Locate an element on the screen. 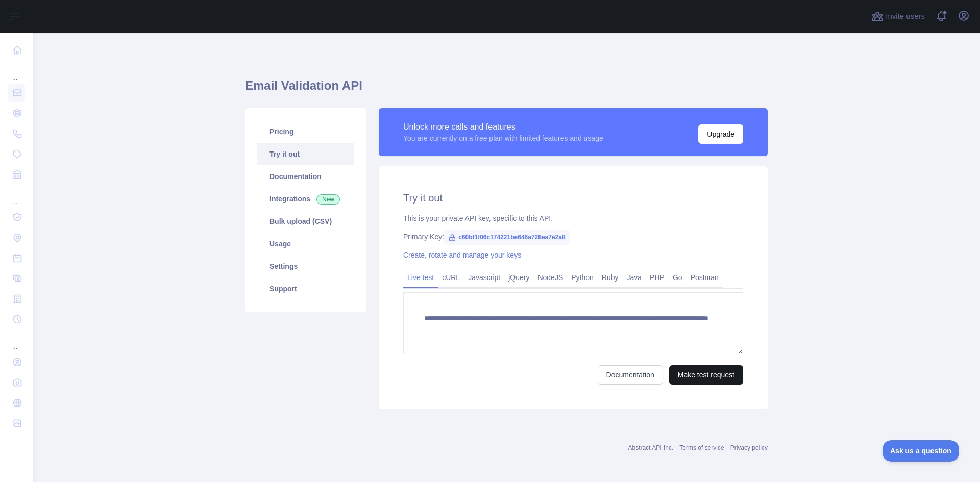  div: Primary Key: is located at coordinates (573, 237).